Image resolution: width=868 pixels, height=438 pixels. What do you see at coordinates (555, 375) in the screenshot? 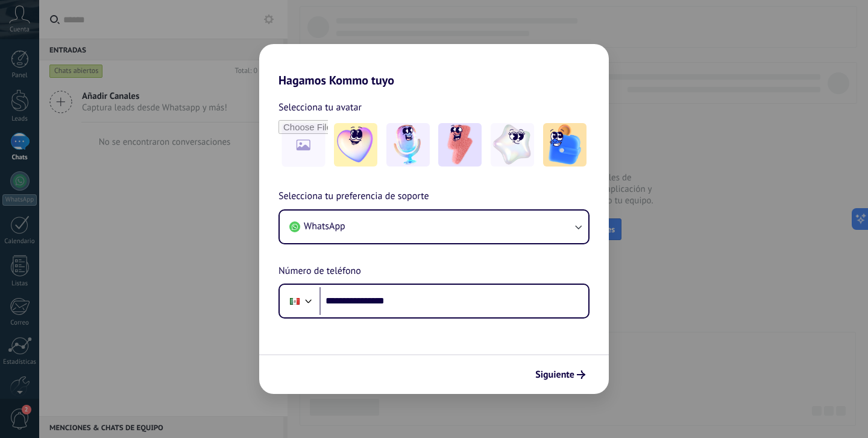
I see `span: Siguiente` at bounding box center [555, 375].